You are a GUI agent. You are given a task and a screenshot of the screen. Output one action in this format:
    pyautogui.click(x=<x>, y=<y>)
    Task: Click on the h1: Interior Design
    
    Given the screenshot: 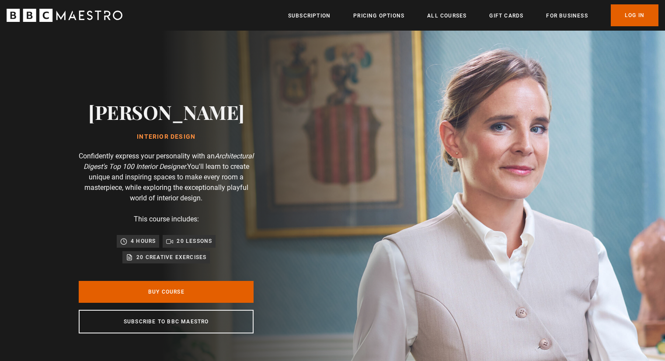 What is the action you would take?
    pyautogui.click(x=166, y=137)
    